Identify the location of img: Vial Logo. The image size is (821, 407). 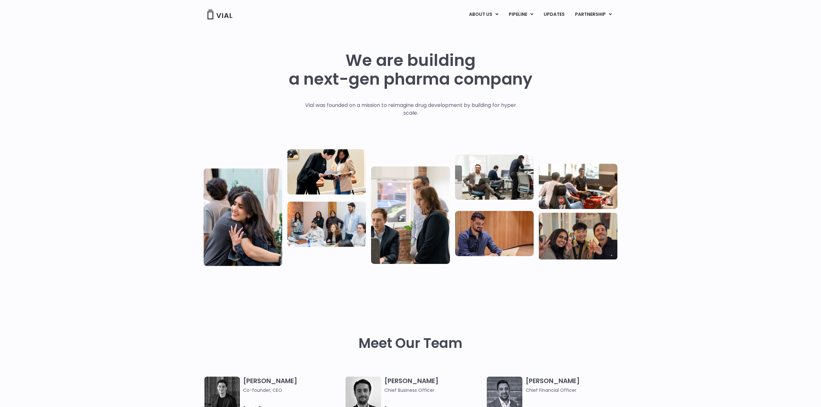
(220, 15).